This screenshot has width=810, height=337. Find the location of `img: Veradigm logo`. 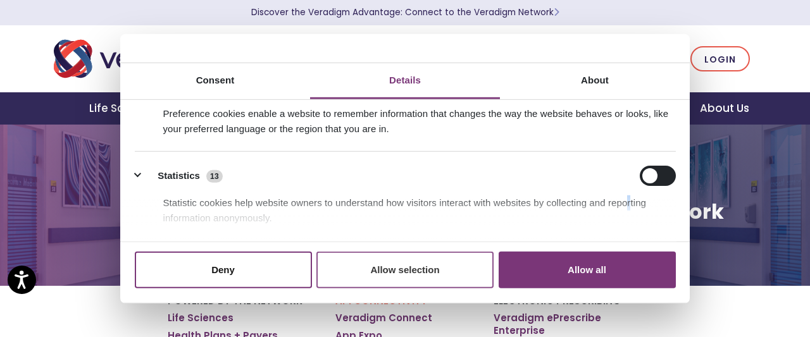

img: Veradigm logo is located at coordinates (140, 59).